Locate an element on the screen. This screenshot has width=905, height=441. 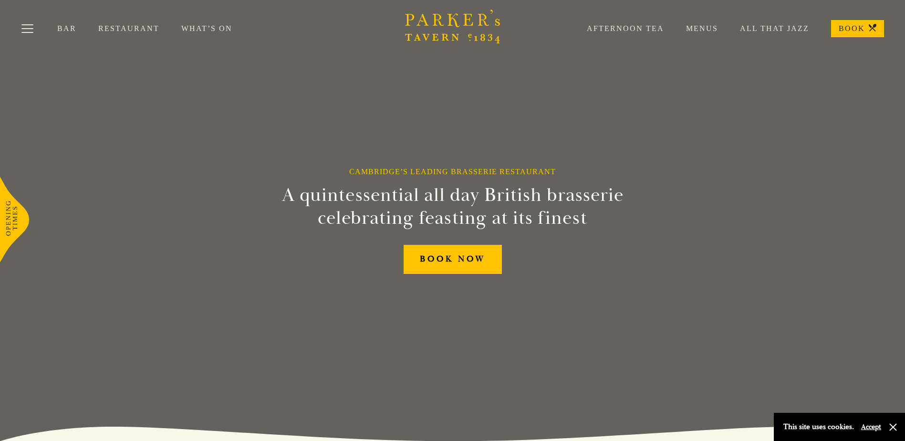
h1: Cambridge’s Leading Brasserie Restaurant is located at coordinates (452, 171).